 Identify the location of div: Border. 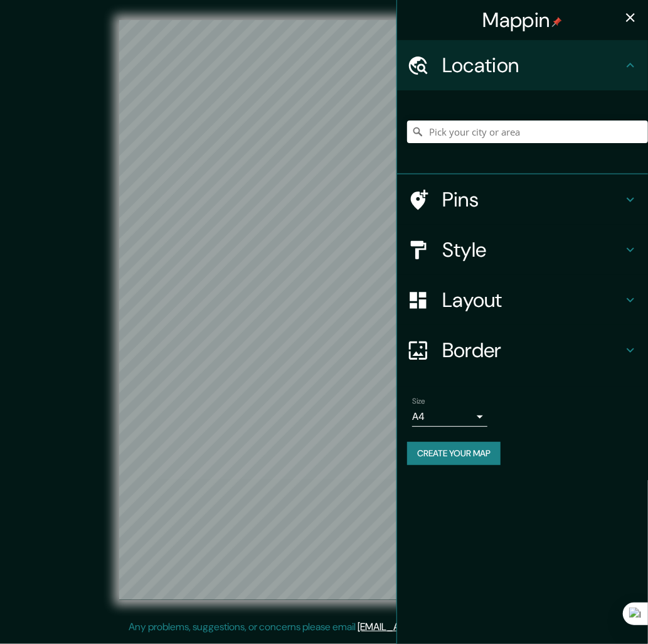
(523, 350).